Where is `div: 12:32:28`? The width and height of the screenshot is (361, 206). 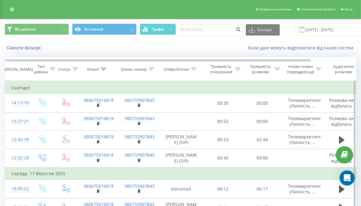
div: 12:32:28 is located at coordinates (18, 158).